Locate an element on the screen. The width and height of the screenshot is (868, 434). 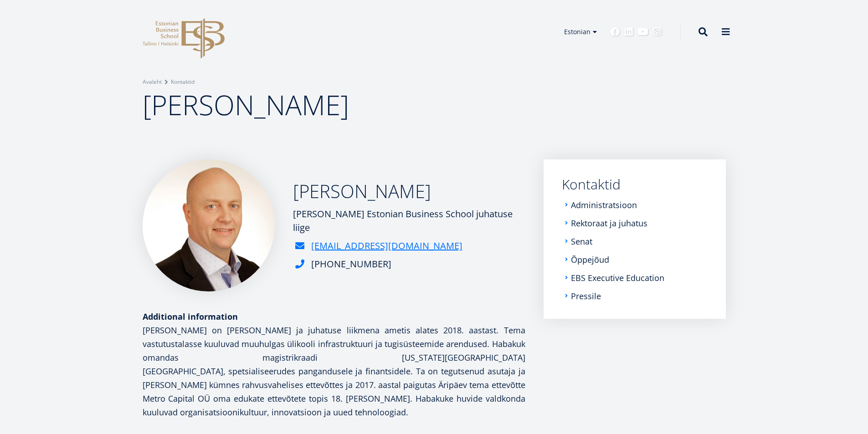
a: Administratsioon is located at coordinates (603, 205).